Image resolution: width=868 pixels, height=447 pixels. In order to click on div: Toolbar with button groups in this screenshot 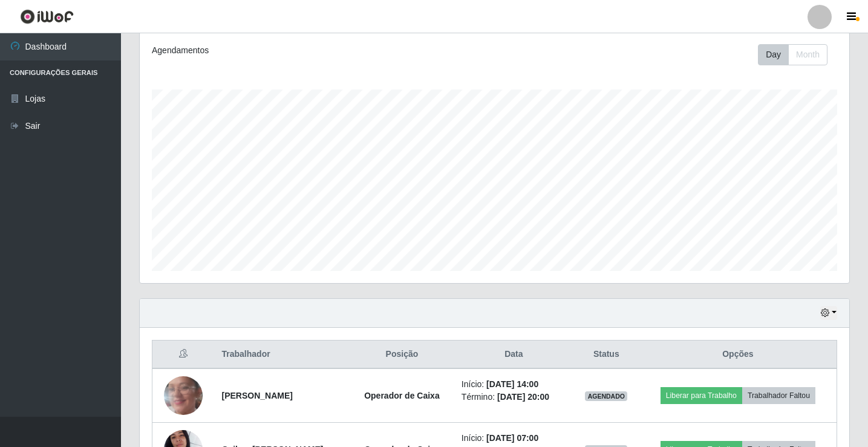, I will do `click(797, 54)`.